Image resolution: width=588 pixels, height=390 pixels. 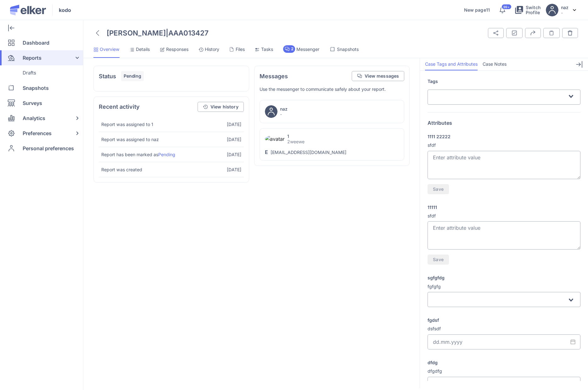 I want to click on label: 1111 22222, so click(x=504, y=137).